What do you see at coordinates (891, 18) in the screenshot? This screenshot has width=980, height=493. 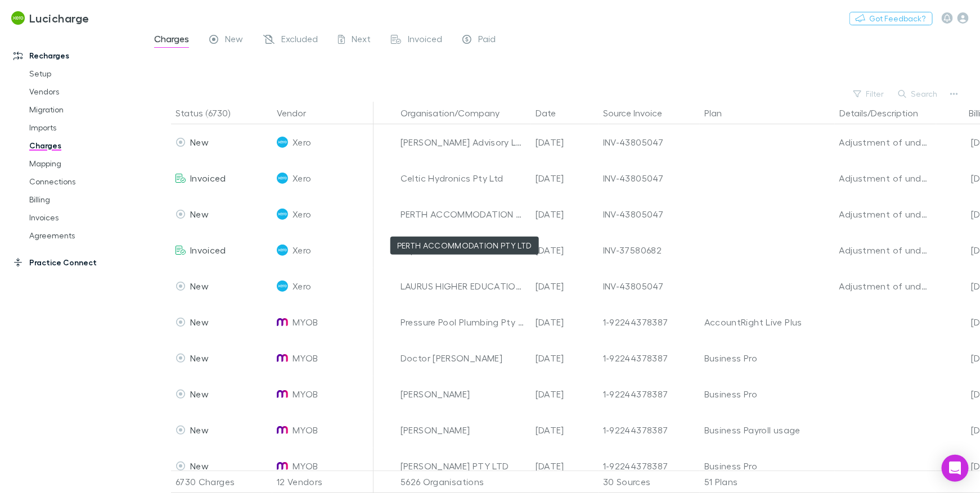 I see `button: Got Feedback?` at bounding box center [891, 18].